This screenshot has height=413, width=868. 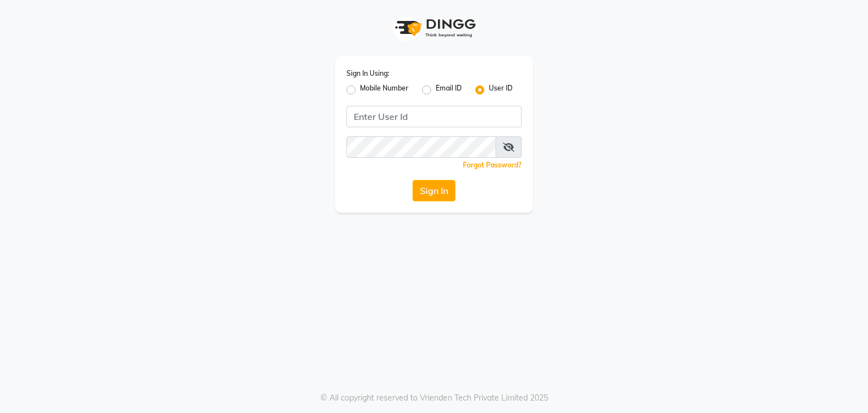 I want to click on label: User ID, so click(x=500, y=90).